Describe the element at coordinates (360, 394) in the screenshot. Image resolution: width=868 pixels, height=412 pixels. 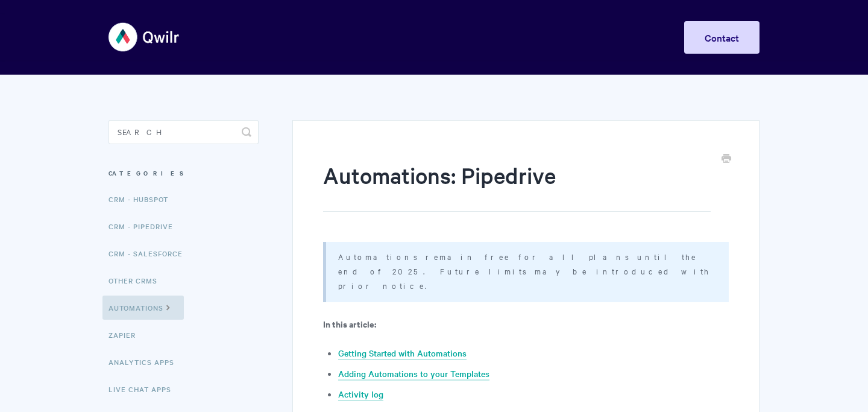
I see `a: Activity log` at that location.